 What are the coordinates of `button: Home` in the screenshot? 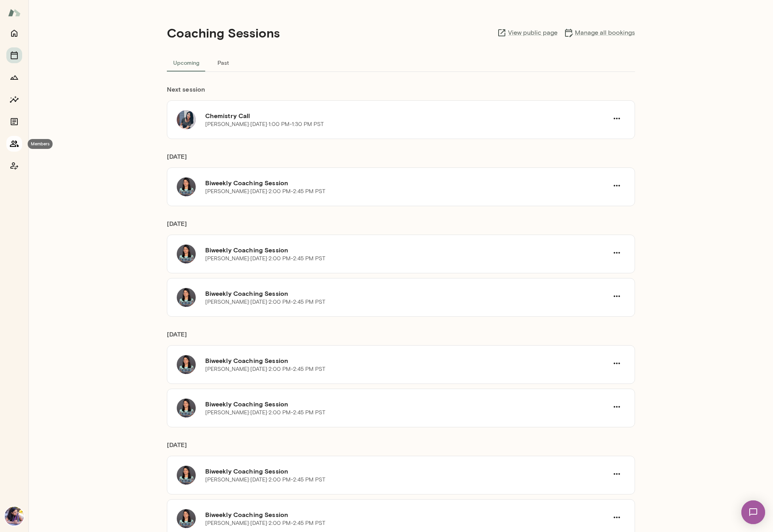 It's located at (14, 33).